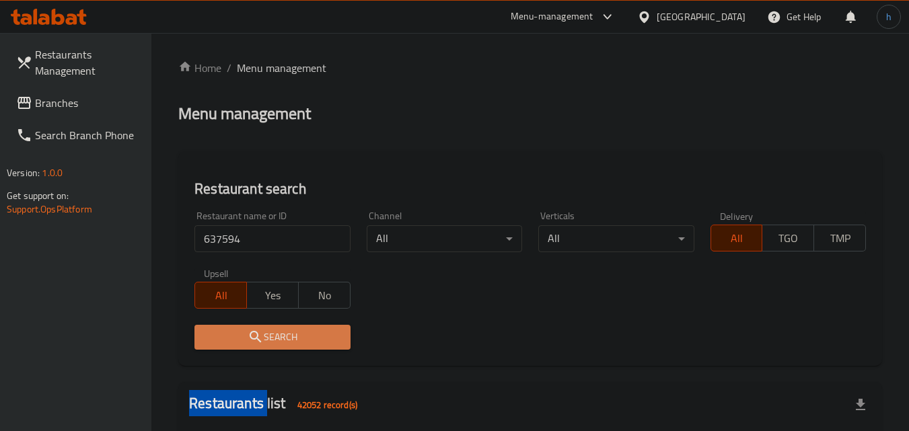  I want to click on span: TMP, so click(840, 238).